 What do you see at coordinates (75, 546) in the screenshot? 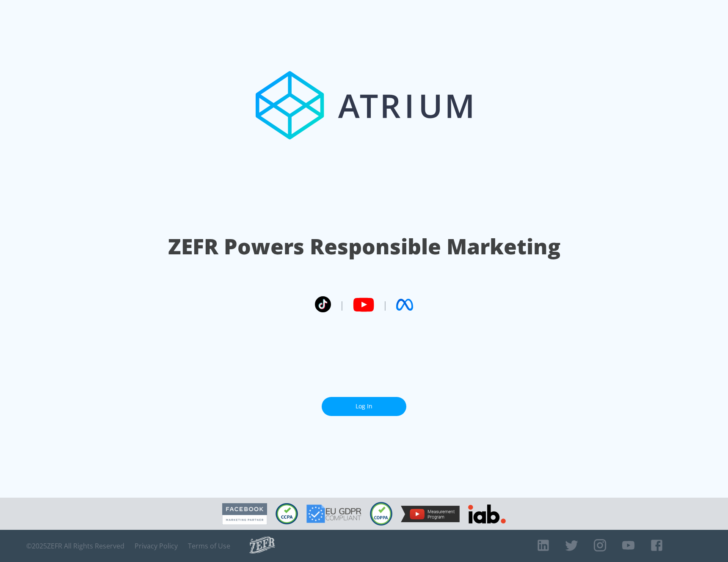
I see `span: © 2025 ZEFR All Rights Reserved` at bounding box center [75, 546].